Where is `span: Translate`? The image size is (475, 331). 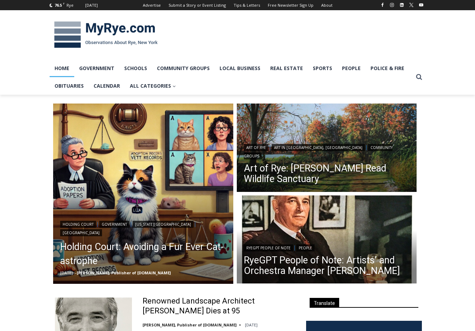
span: Translate is located at coordinates (325, 303).